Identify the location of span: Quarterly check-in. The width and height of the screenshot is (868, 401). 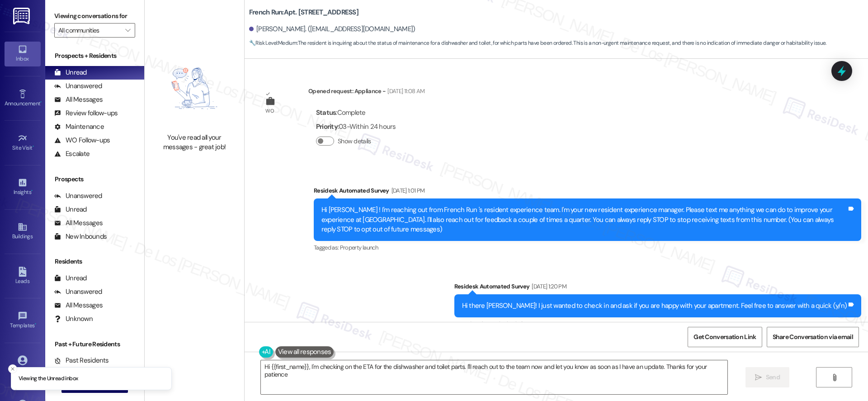
(502, 324).